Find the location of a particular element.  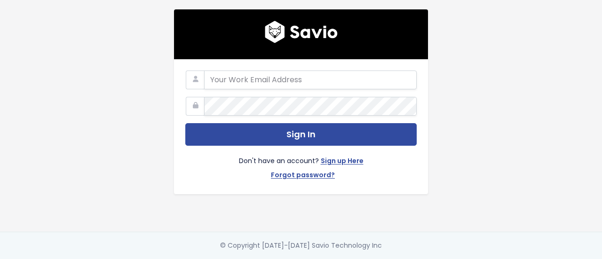

input: Your Work Email Address is located at coordinates (310, 80).